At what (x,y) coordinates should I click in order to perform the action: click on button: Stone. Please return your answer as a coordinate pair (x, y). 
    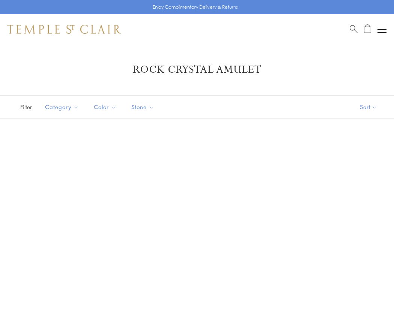
    Looking at the image, I should click on (143, 107).